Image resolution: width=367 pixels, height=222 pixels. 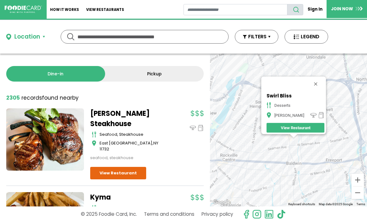 I want to click on button: Close, so click(x=316, y=84).